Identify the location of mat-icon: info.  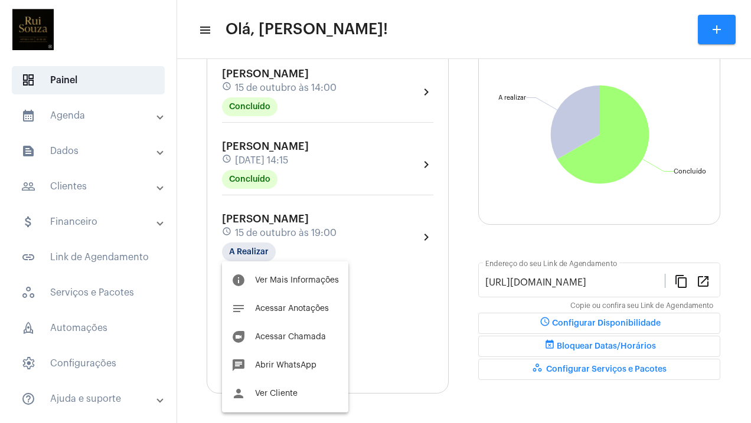
(238, 280).